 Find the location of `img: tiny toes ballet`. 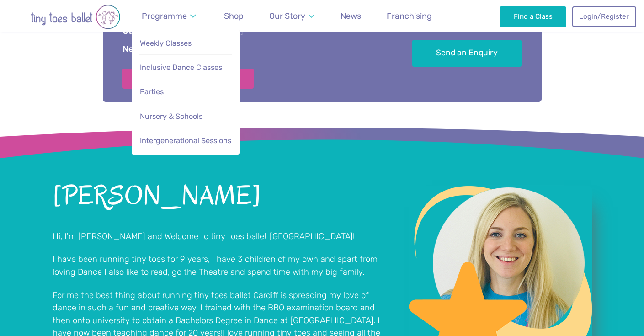

img: tiny toes ballet is located at coordinates (75, 17).